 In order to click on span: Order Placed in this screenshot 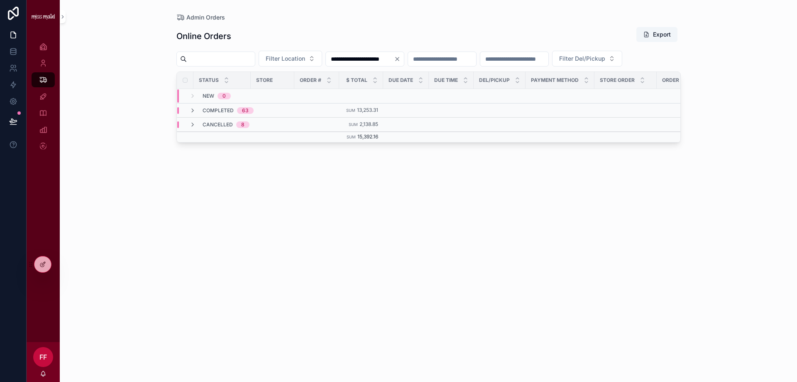, I will do `click(682, 80)`.